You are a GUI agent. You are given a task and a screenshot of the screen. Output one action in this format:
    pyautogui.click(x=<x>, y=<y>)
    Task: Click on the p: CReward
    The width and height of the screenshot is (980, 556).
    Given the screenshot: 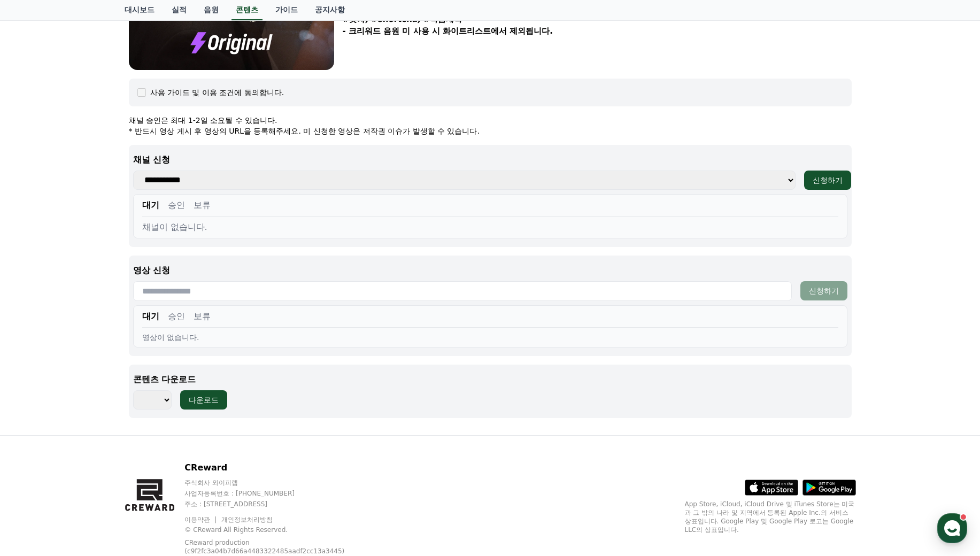 What is the action you would take?
    pyautogui.click(x=278, y=468)
    